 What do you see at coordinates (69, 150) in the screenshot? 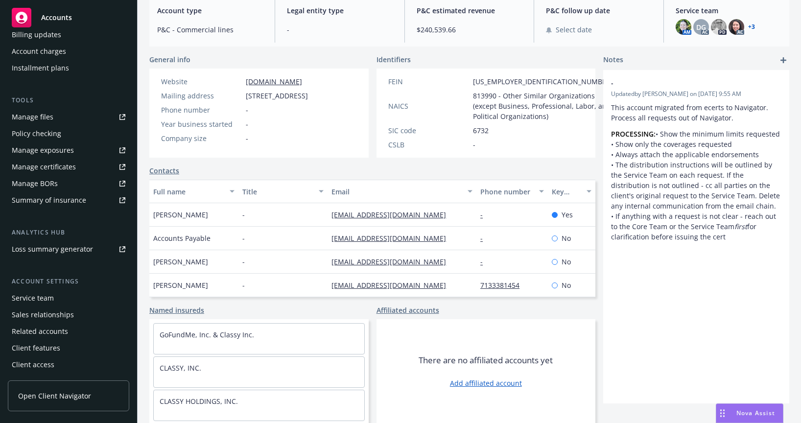
I see `a: Manage exposures` at bounding box center [69, 150].